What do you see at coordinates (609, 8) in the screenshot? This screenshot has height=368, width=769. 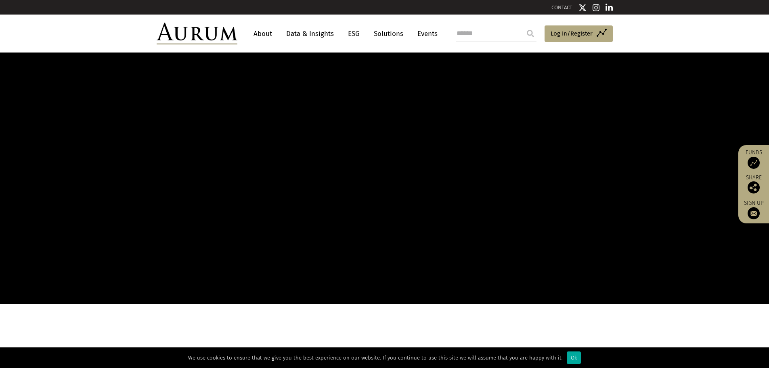 I see `img: Linkedin icon` at bounding box center [609, 8].